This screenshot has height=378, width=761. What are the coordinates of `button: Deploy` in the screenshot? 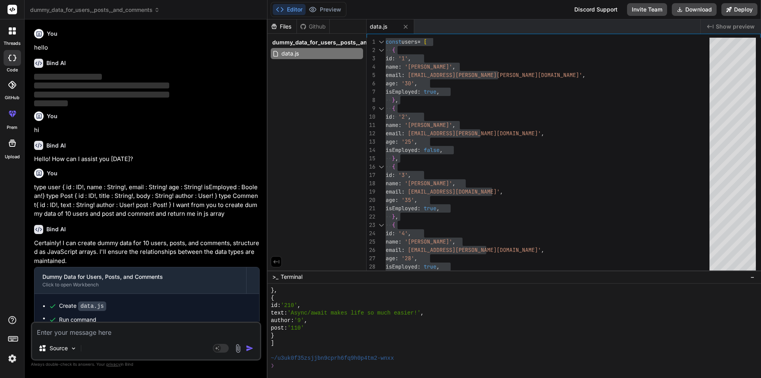 It's located at (739, 10).